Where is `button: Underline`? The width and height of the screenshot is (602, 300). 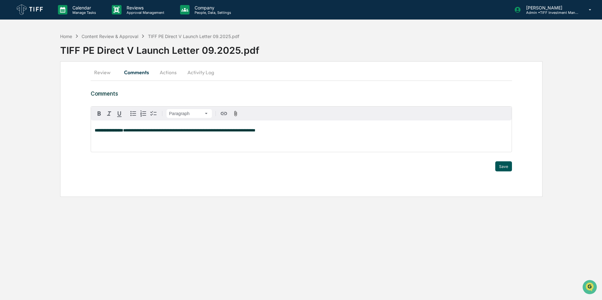
button: Underline is located at coordinates (119, 114).